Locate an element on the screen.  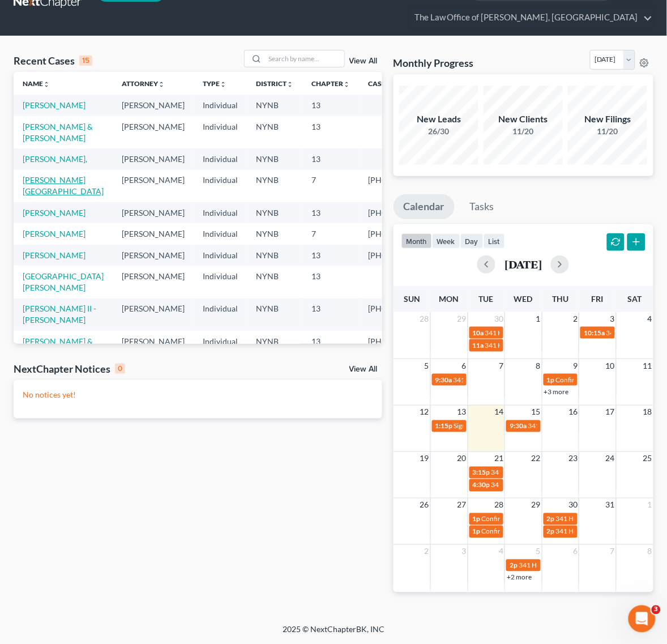
span: 26 is located at coordinates (424, 505).